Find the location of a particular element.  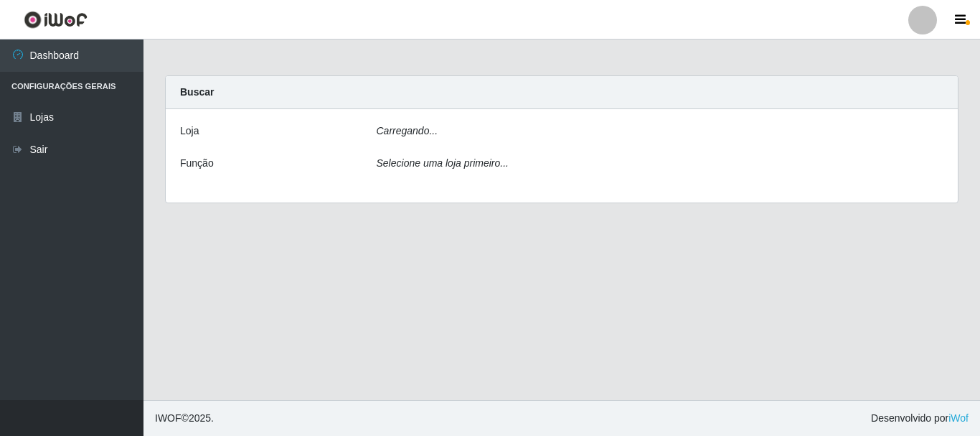

i: Selecione uma loja primeiro... is located at coordinates (442, 163).